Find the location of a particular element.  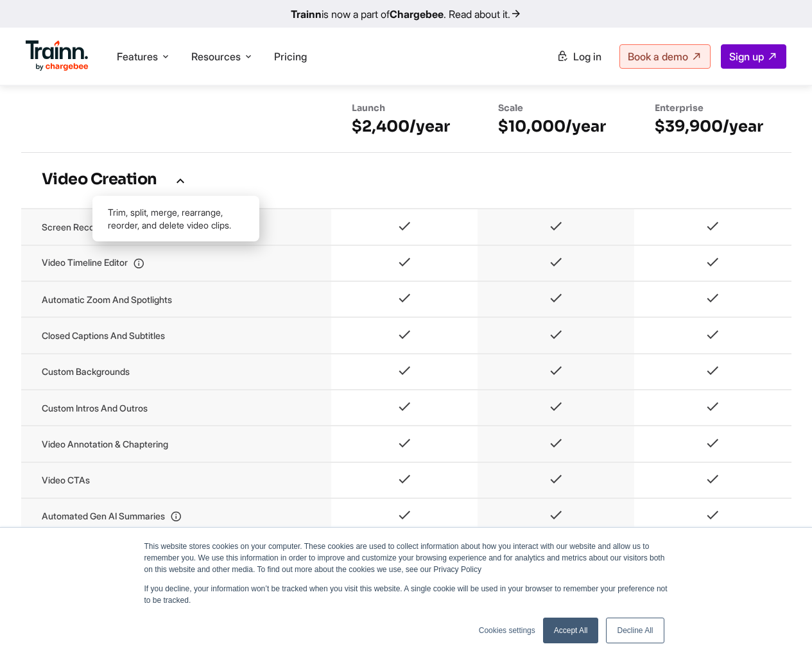

td: Automated Gen AI Summaries is located at coordinates (176, 516).